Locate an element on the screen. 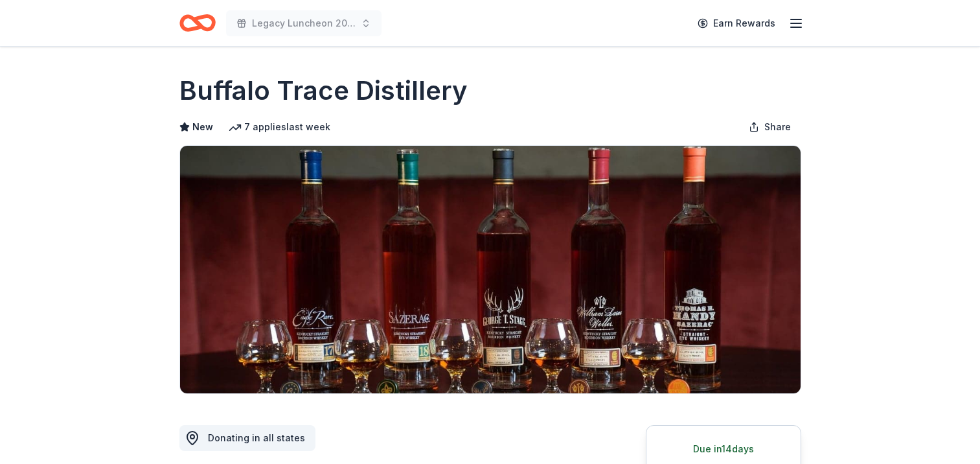 Image resolution: width=980 pixels, height=464 pixels. button: Legacy Luncheon 2025 is located at coordinates (303, 23).